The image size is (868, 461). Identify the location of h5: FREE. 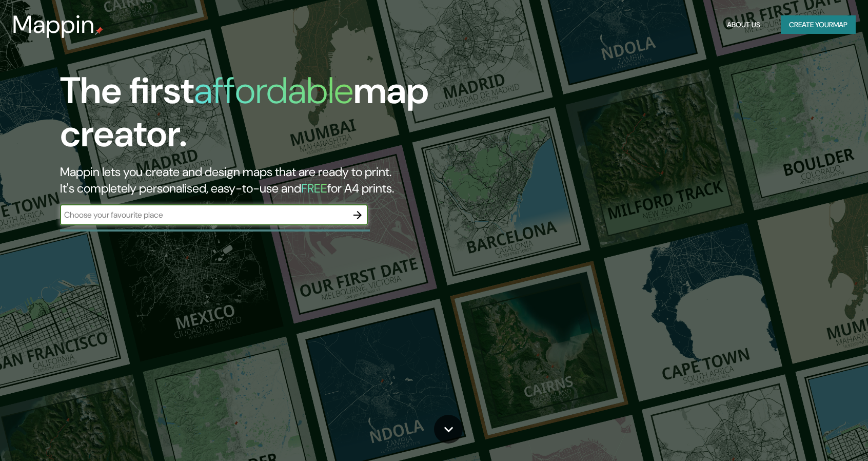
(314, 187).